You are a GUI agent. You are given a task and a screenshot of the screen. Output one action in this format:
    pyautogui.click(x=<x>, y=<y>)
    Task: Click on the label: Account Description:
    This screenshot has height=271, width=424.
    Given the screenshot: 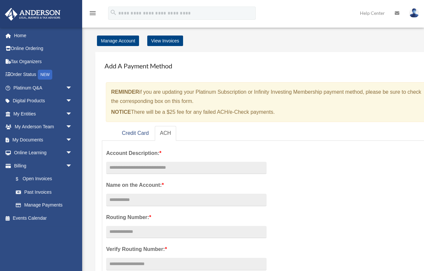 What is the action you would take?
    pyautogui.click(x=186, y=153)
    